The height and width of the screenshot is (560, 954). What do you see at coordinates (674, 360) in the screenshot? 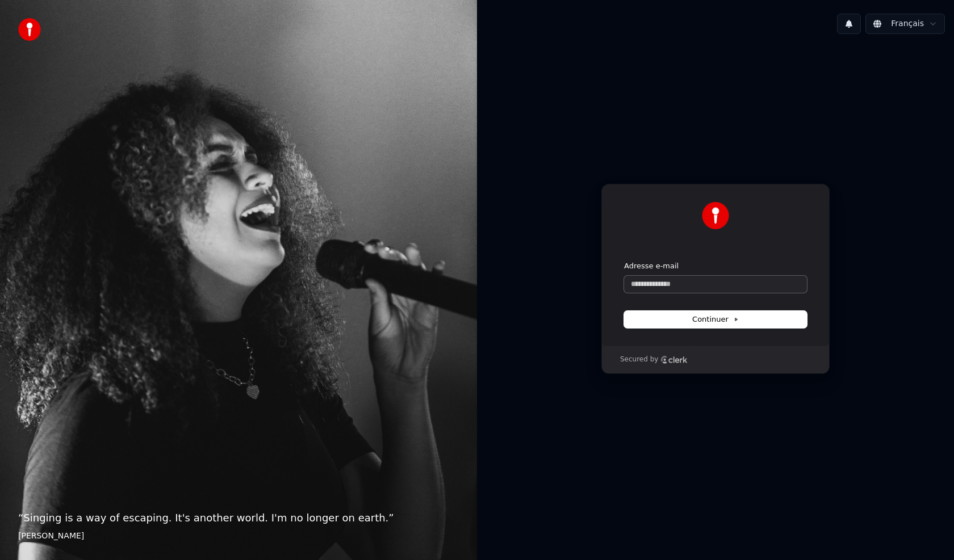
I see `a: Clerk logo` at bounding box center [674, 360].